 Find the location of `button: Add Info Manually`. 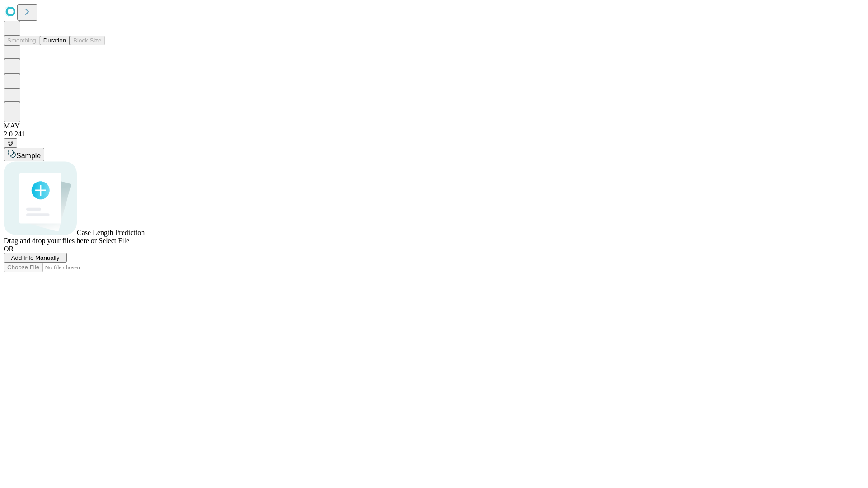

button: Add Info Manually is located at coordinates (35, 258).